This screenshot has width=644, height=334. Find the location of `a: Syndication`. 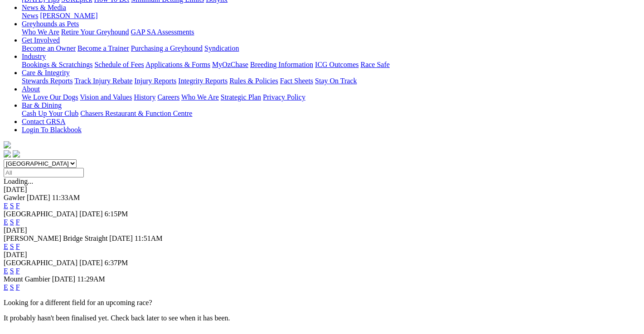

a: Syndication is located at coordinates (222, 48).